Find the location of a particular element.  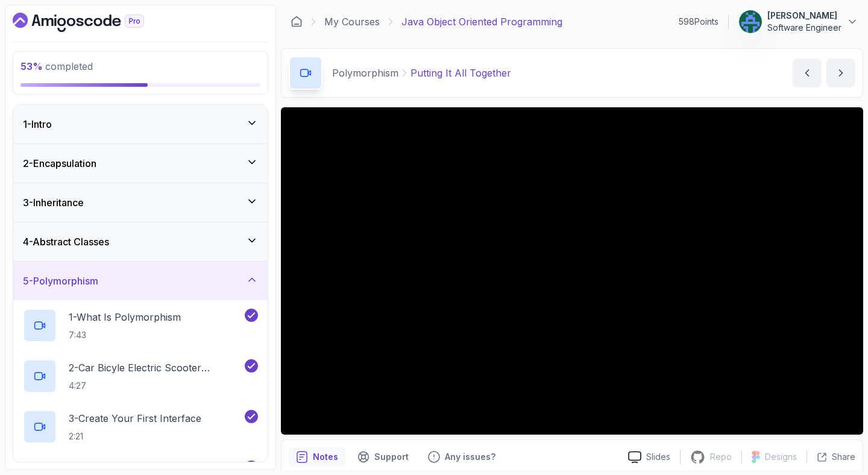

img: user profile image is located at coordinates (751, 22).